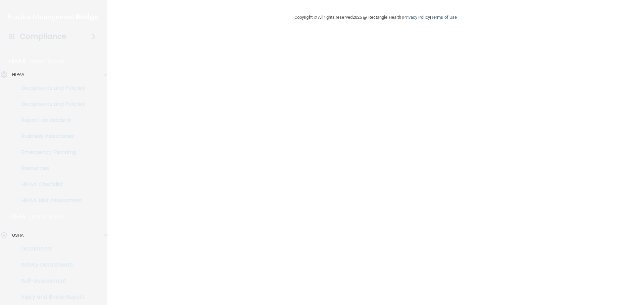 Image resolution: width=644 pixels, height=305 pixels. Describe the element at coordinates (444, 17) in the screenshot. I see `a: Terms of Use` at that location.